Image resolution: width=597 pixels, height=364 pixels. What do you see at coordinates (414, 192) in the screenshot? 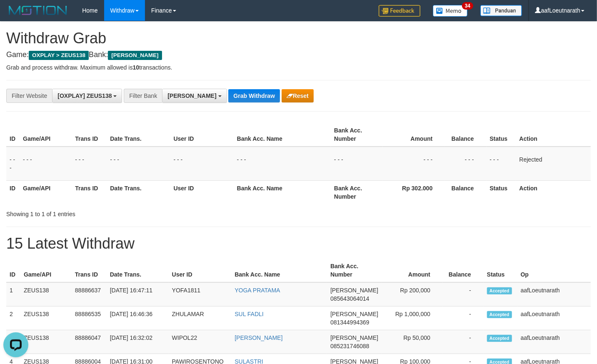
I see `th: Rp 302.000` at bounding box center [414, 192].